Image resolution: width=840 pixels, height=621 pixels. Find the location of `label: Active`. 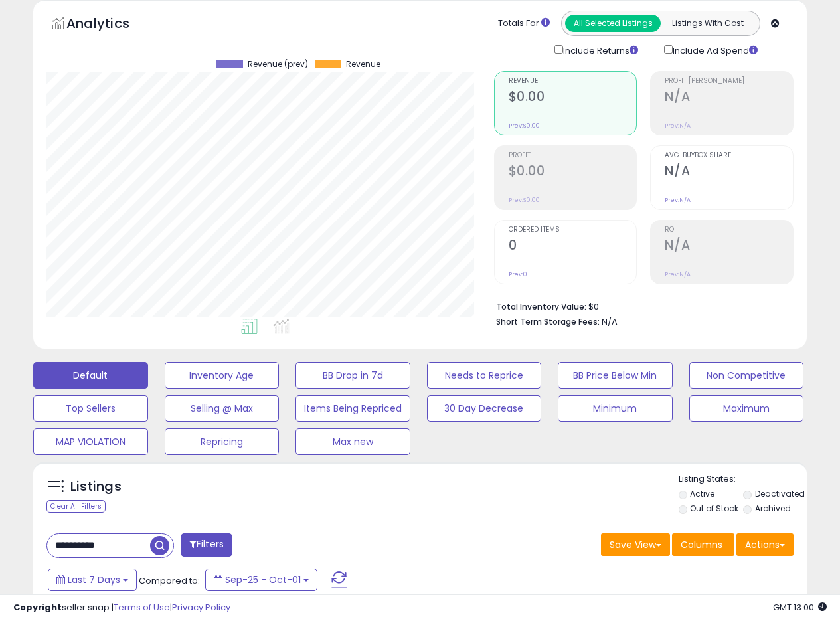

label: Active is located at coordinates (702, 494).